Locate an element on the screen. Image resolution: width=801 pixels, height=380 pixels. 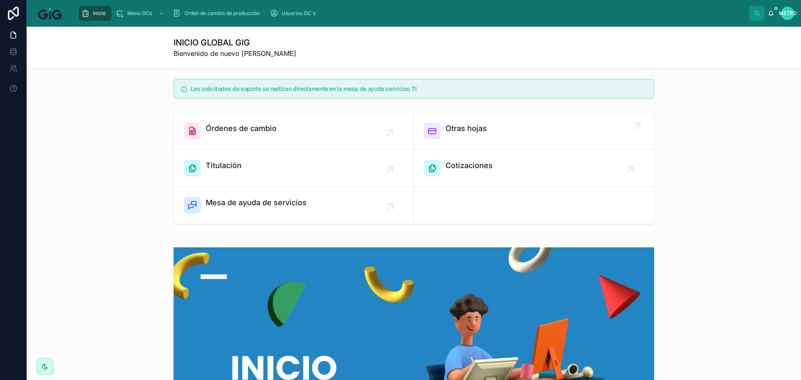
h5: Las solicitudes de soporte se realizan directamente en la mesa de ayuda servicios TI is located at coordinates (419, 89).